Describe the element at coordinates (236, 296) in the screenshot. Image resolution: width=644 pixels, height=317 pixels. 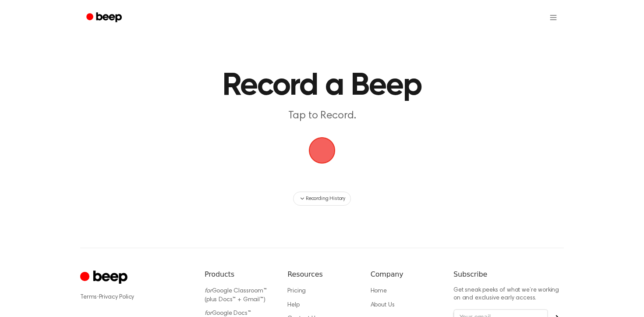
I see `a: forGoogle Classroom™ (plus Docs™ + Gmail™)` at that location.